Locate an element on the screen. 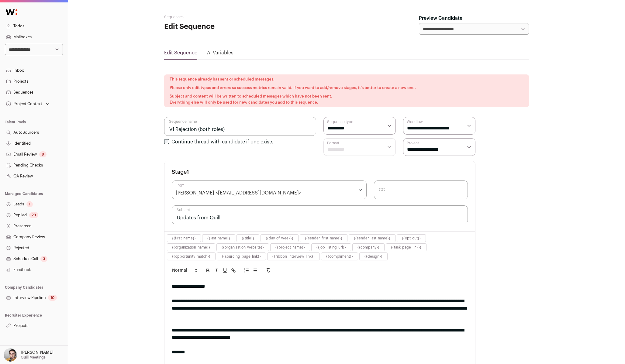  button: {{opportunity_match}} is located at coordinates (191, 257).